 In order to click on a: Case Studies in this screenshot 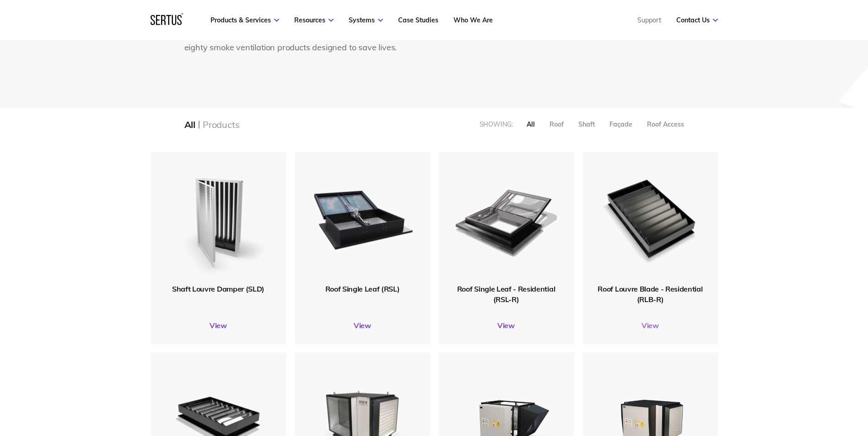, I will do `click(419, 20)`.